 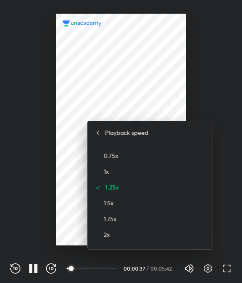 What do you see at coordinates (155, 171) in the screenshot?
I see `h4: 1x` at bounding box center [155, 171].